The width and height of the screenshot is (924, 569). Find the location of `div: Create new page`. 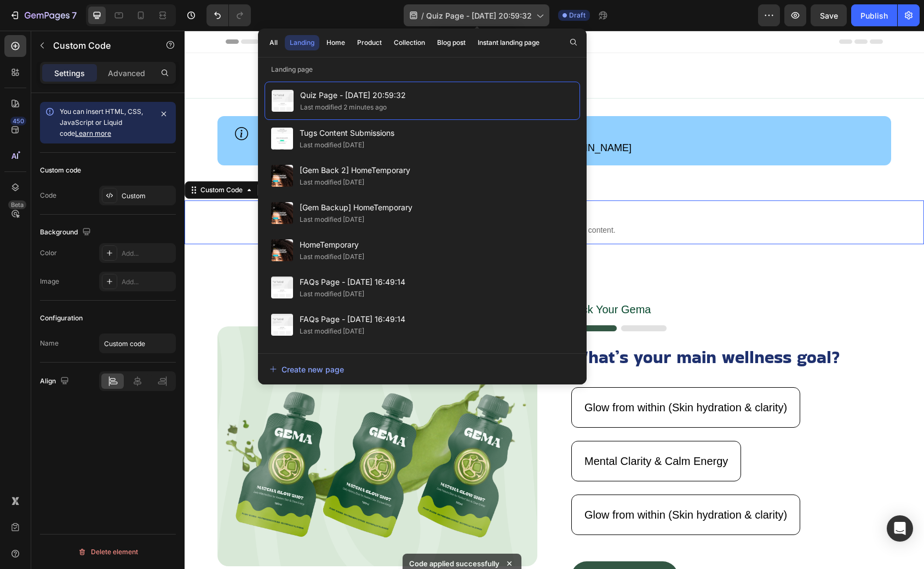

div: Create new page is located at coordinates (307, 369).